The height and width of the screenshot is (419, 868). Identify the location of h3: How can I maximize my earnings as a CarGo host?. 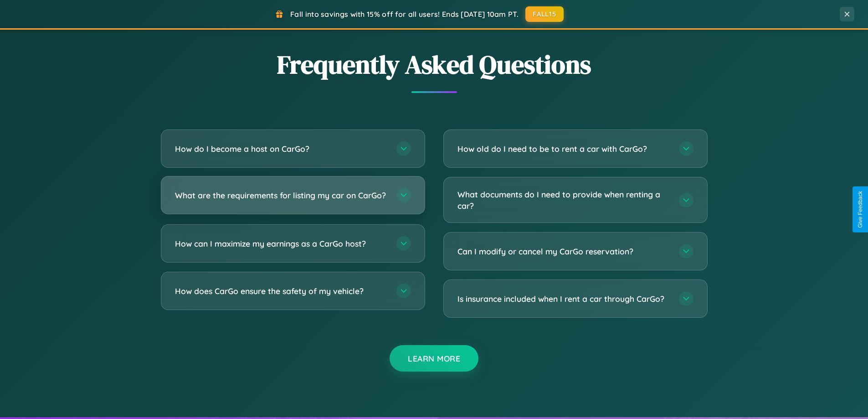
(281, 244).